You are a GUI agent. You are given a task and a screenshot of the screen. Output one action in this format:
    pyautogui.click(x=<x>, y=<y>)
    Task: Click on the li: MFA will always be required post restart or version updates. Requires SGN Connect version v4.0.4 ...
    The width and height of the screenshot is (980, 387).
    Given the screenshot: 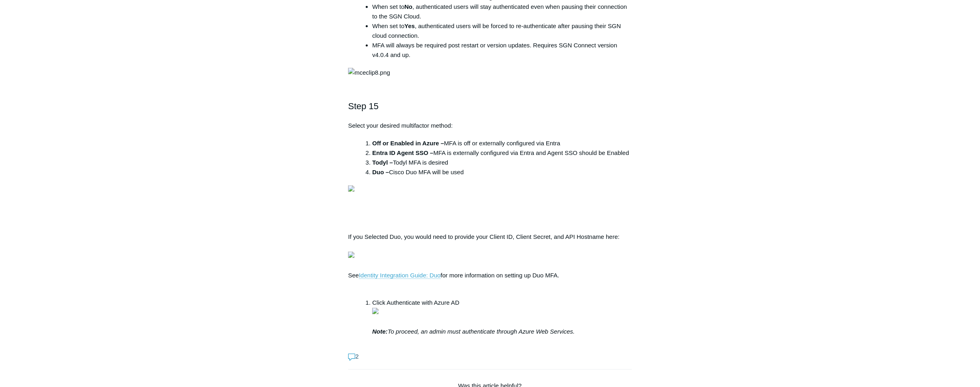 What is the action you would take?
    pyautogui.click(x=502, y=50)
    